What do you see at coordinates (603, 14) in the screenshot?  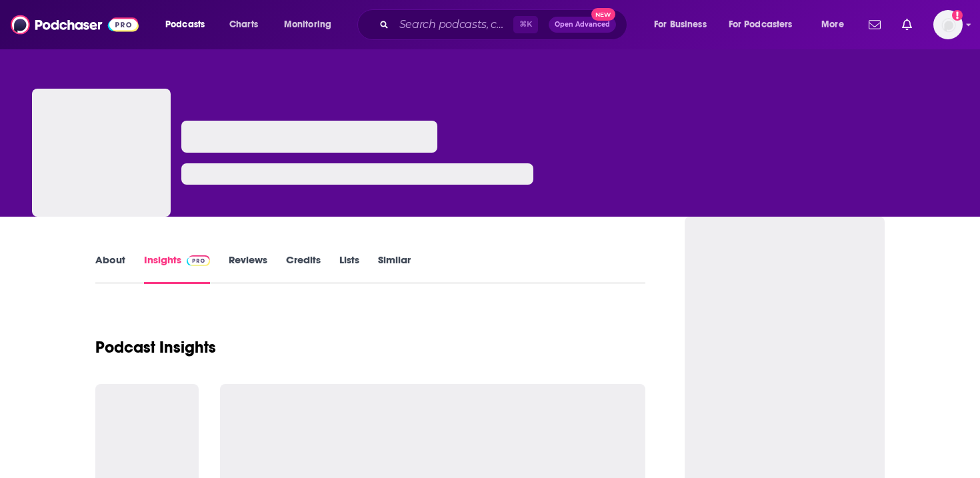 I see `span: New` at bounding box center [603, 14].